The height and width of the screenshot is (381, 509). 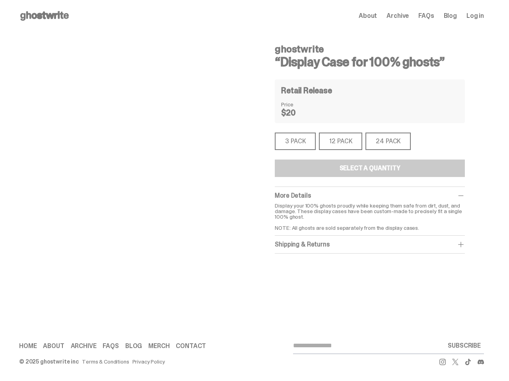 I want to click on h3: “Display Case for 100% ghosts”, so click(x=369, y=62).